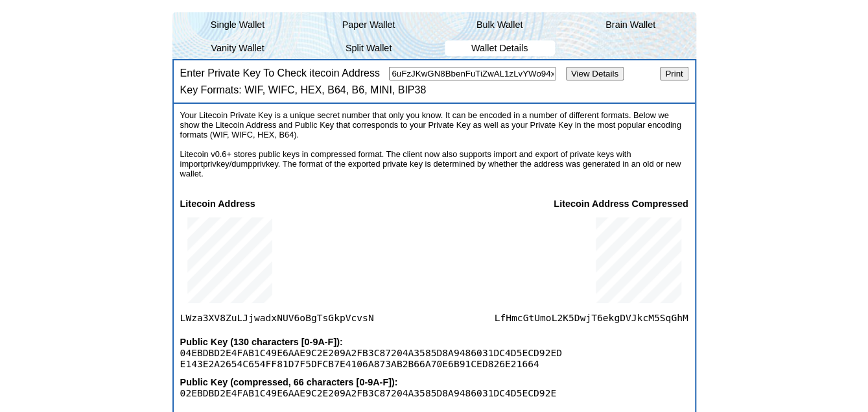  I want to click on span: Your Litecoin Private Key is a unique secret number that only you know. It can be encoded in a nu..., so click(430, 125).